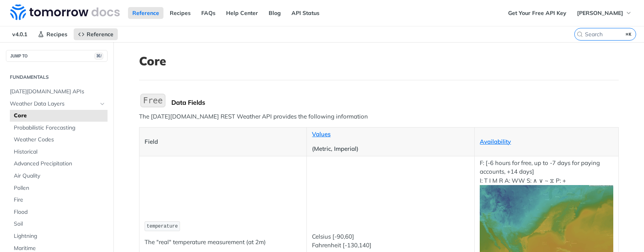  What do you see at coordinates (59, 164) in the screenshot?
I see `a: Advanced Precipitation` at bounding box center [59, 164].